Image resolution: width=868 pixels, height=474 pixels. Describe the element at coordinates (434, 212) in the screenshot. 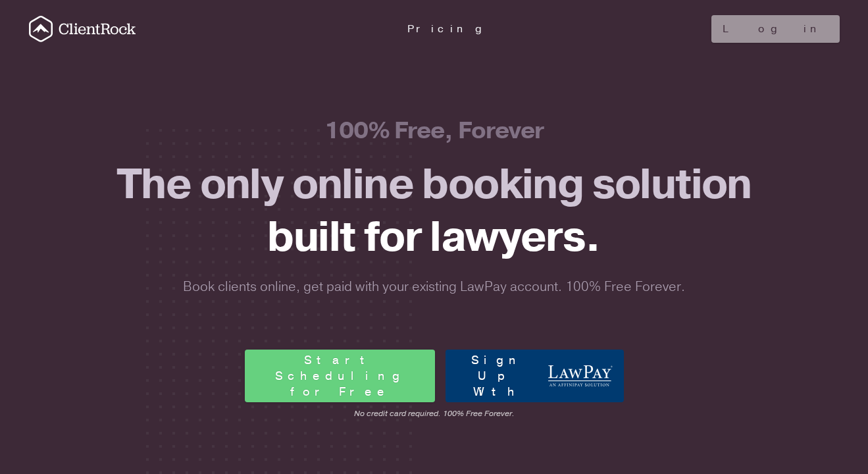

I see `h2: The only online booking solution` at that location.